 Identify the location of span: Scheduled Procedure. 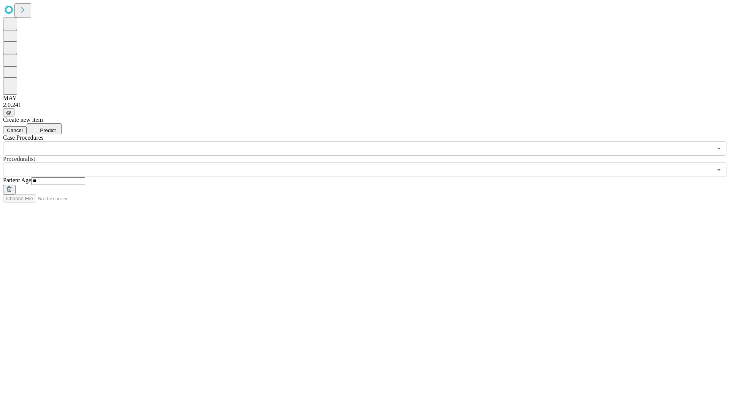
(23, 137).